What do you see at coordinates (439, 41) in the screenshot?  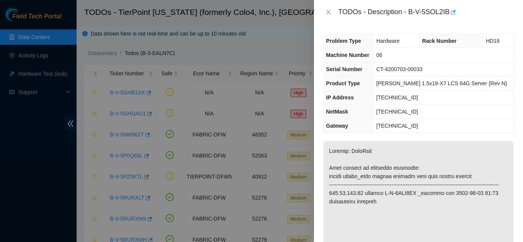 I see `span: Rack Number` at bounding box center [439, 41].